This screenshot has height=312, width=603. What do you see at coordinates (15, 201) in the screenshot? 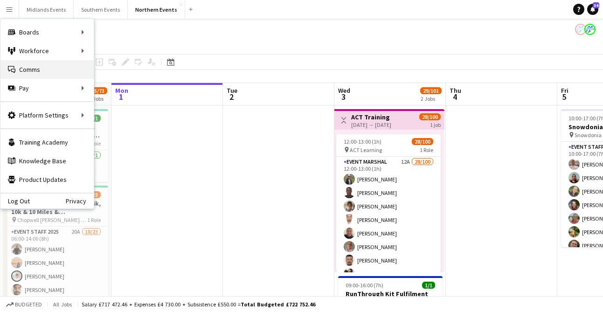
I see `a: Log Out` at bounding box center [15, 201].